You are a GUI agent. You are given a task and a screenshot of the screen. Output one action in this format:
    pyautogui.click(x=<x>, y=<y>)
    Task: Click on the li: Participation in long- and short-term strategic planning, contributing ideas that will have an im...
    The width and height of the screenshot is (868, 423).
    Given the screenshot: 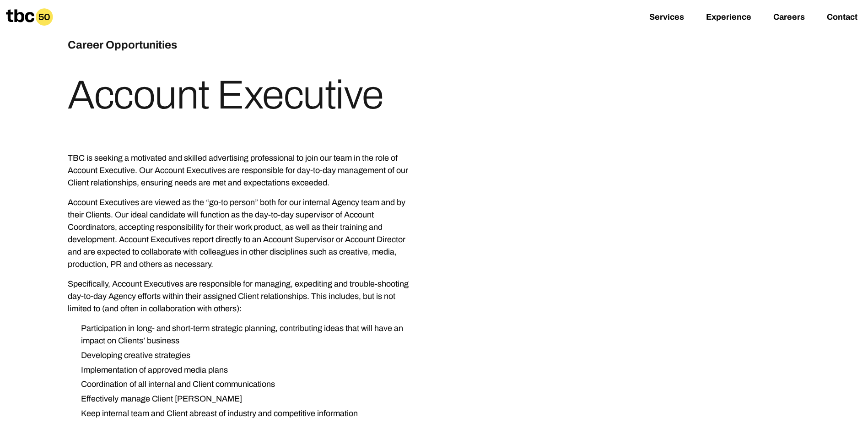 What is the action you would take?
    pyautogui.click(x=246, y=335)
    